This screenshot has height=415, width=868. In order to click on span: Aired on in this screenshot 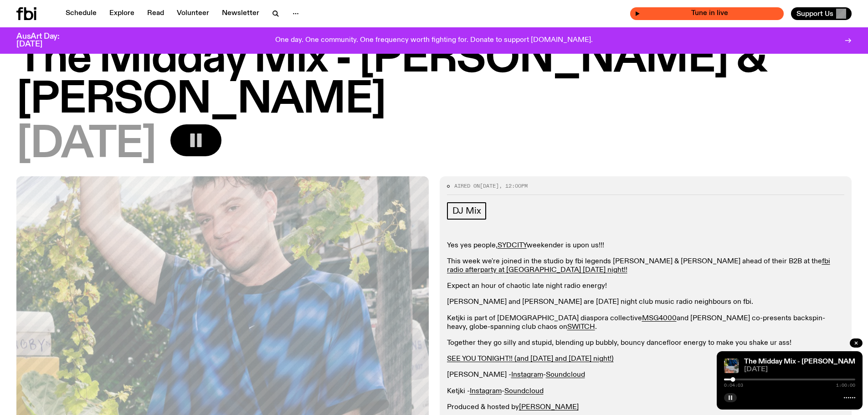, I will do `click(467, 186)`.